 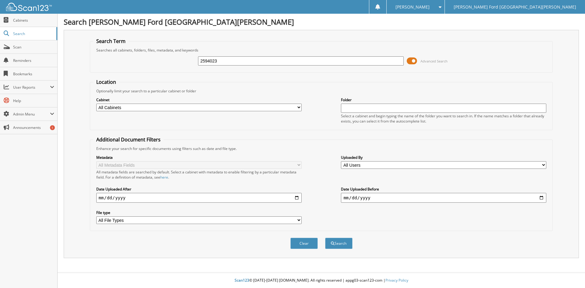 I want to click on label: Cabinet, so click(x=199, y=100).